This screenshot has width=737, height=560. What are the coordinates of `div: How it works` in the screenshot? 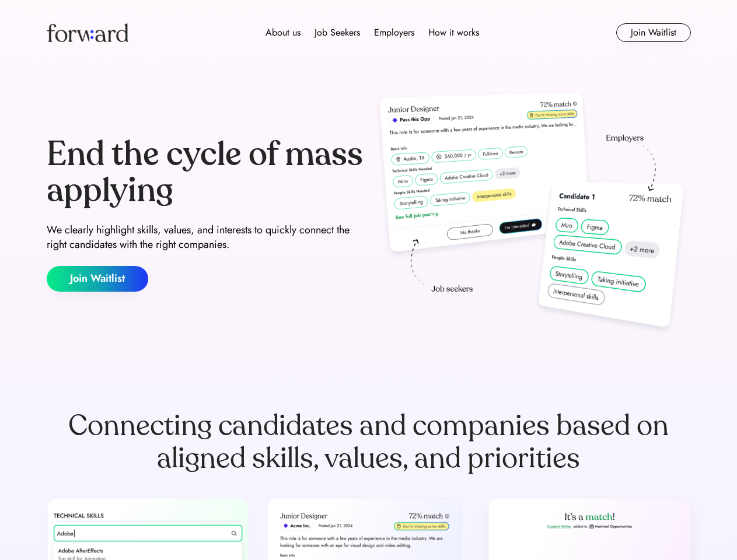 It's located at (454, 33).